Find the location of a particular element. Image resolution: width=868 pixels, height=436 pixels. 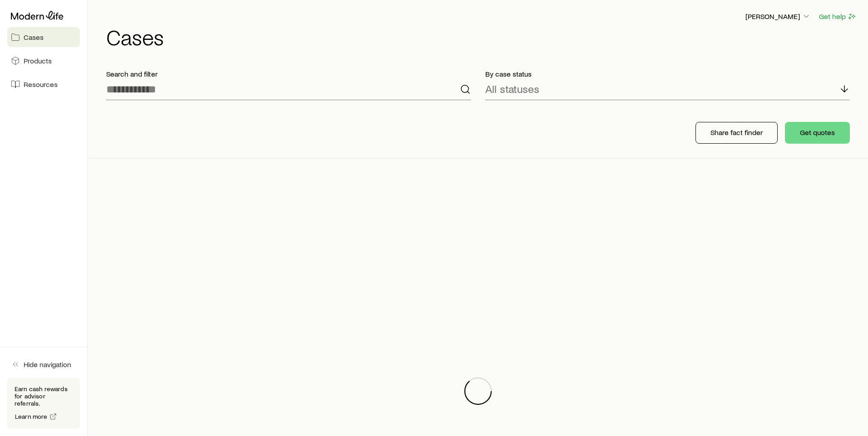

a: Products is located at coordinates (44, 60).